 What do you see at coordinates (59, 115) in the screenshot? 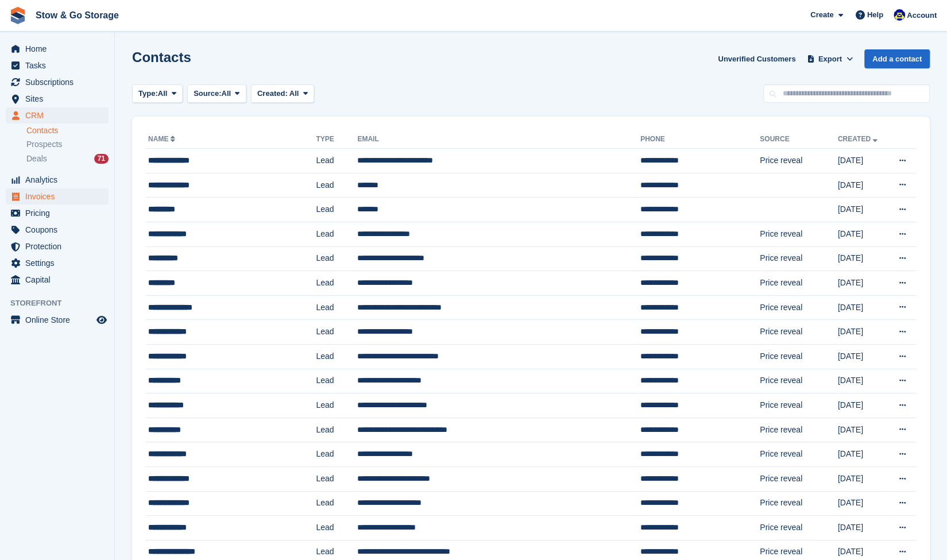
I see `span: CRM` at bounding box center [59, 115].